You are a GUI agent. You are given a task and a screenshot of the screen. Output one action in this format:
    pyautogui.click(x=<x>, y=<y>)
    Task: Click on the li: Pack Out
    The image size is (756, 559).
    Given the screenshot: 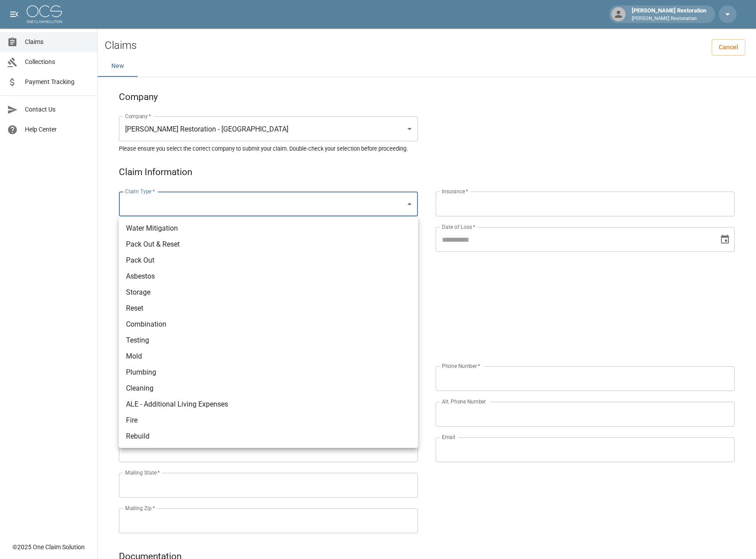 What is the action you would take?
    pyautogui.click(x=268, y=260)
    